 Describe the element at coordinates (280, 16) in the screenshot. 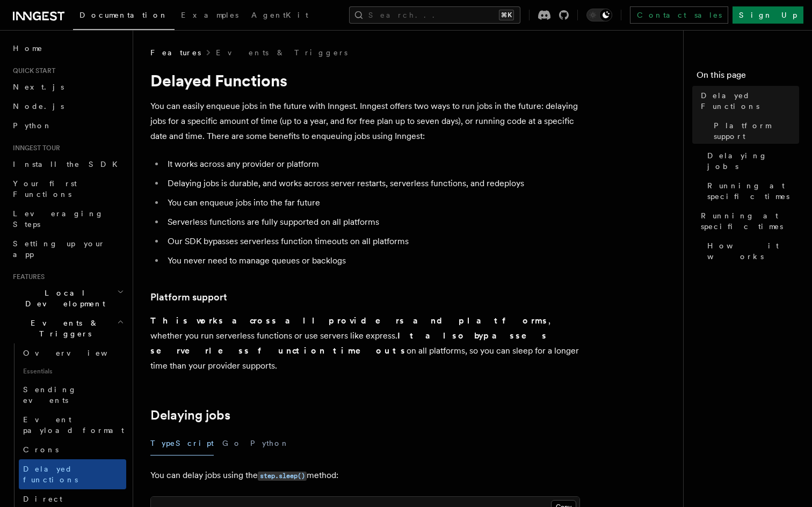

I see `a: AgentKit` at that location.